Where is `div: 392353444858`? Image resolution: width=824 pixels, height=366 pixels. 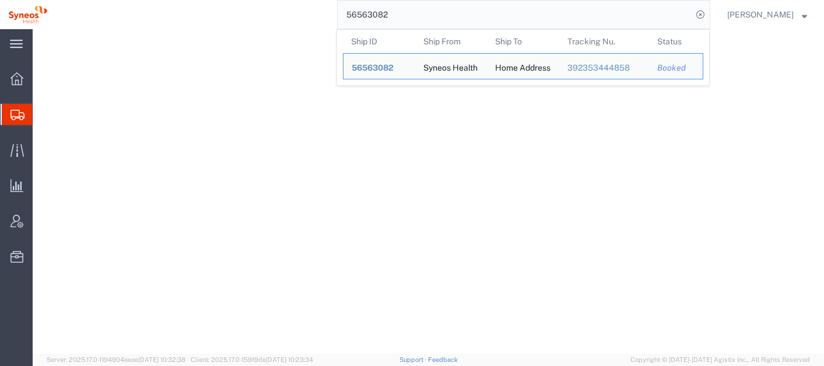 div: 392353444858 is located at coordinates (604, 68).